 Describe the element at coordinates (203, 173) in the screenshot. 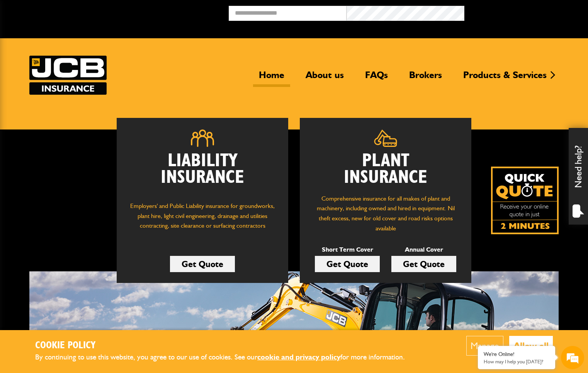

I see `h2: Liability Insurance` at that location.